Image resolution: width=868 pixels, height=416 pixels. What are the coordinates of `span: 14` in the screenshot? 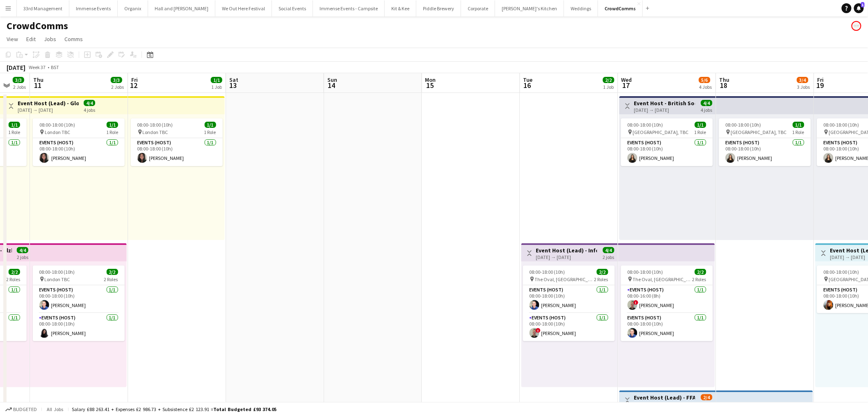 It's located at (332, 85).